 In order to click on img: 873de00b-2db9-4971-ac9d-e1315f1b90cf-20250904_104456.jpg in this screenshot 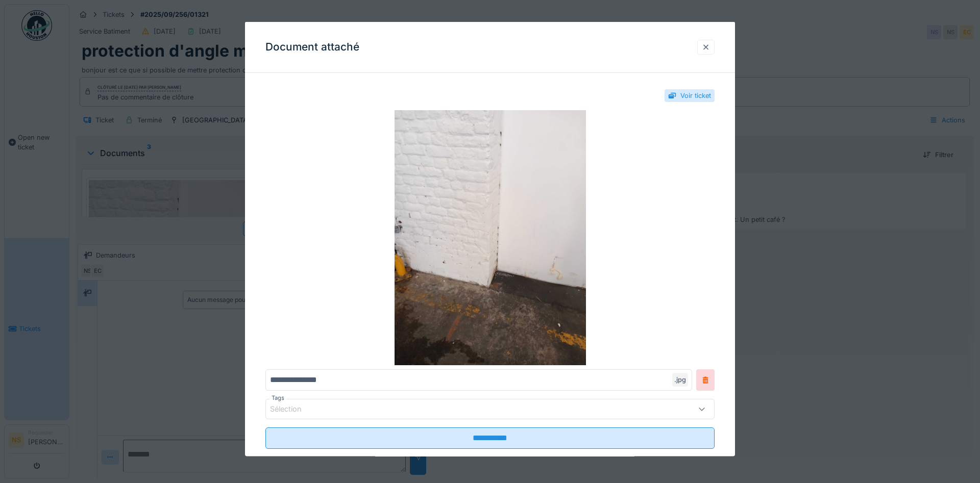, I will do `click(490, 238)`.